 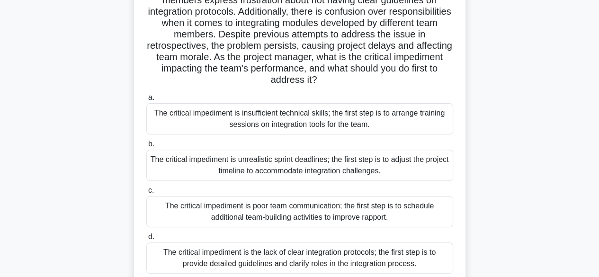 I want to click on div: The critical impediment is insufficient technical skills; the first step is to arrange training s..., so click(x=300, y=119).